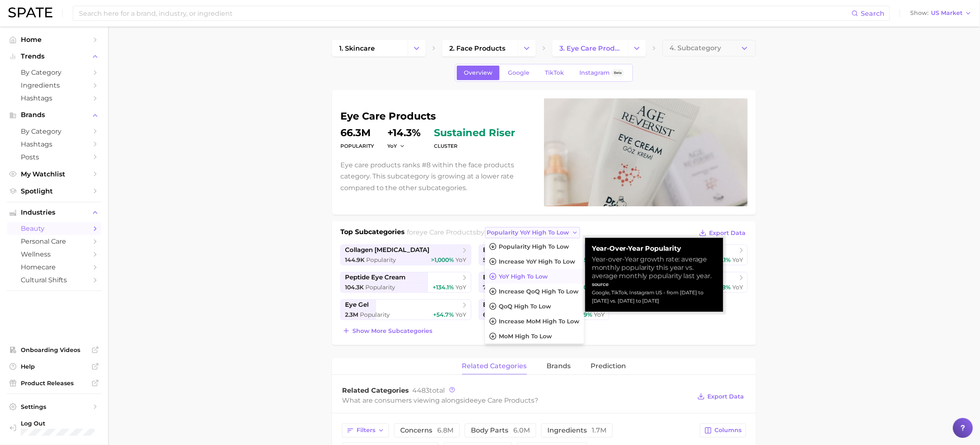 The width and height of the screenshot is (980, 445). I want to click on a: beauty, so click(54, 228).